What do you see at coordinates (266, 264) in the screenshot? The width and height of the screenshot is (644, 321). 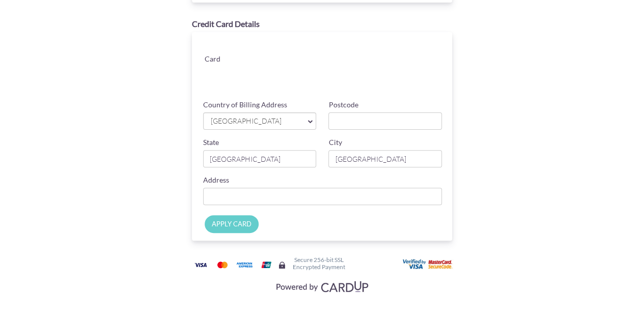 I see `img: Union Pay` at bounding box center [266, 264].